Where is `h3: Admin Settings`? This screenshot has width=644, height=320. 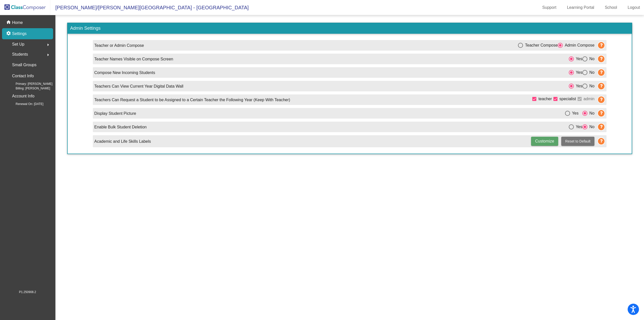 h3: Admin Settings is located at coordinates (350, 29).